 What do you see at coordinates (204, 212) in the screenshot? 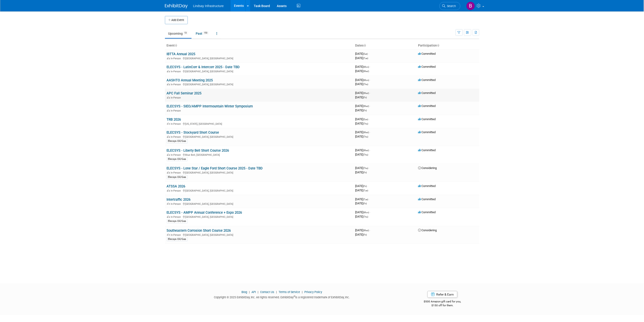
I see `a: ELECSYS - AMPP Annual Conference + Expo 2026` at bounding box center [204, 212].